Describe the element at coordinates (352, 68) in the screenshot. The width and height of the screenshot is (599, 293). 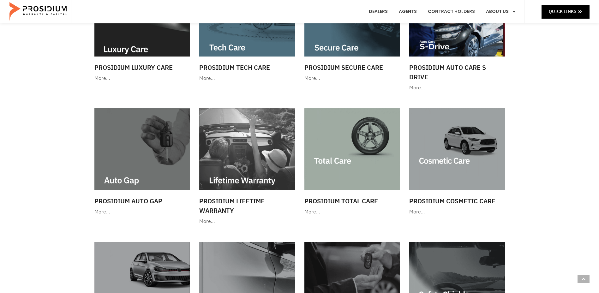
I see `h3: Prosidium Secure Care` at that location.